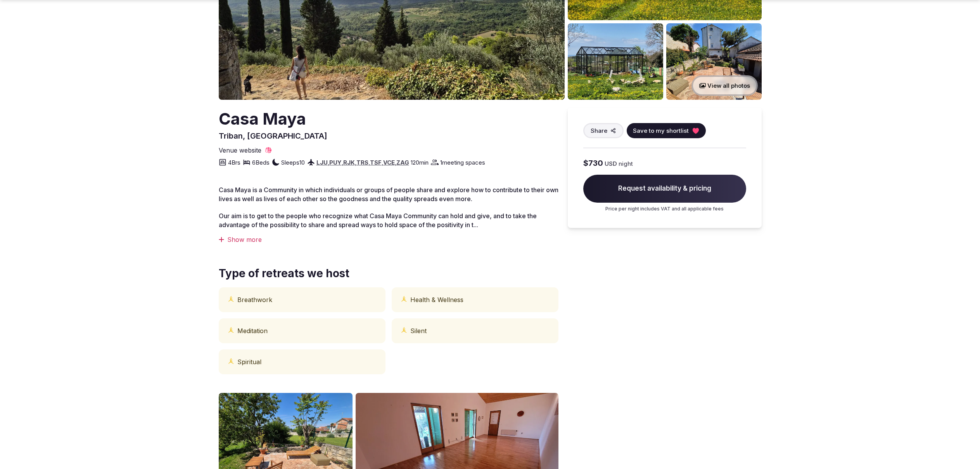 The height and width of the screenshot is (469, 980). What do you see at coordinates (235, 162) in the screenshot?
I see `span: 4 Brs` at bounding box center [235, 162].